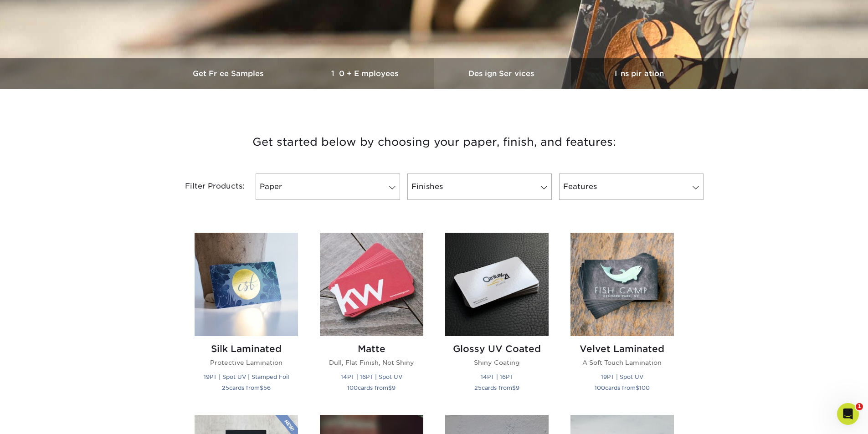 The image size is (868, 434). I want to click on div: Filter Products:, so click(206, 187).